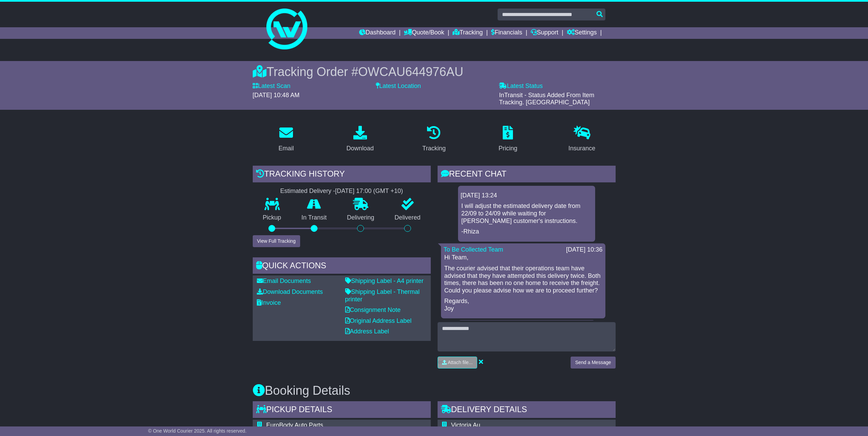 The image size is (868, 436). I want to click on div: Insurance, so click(582, 149).